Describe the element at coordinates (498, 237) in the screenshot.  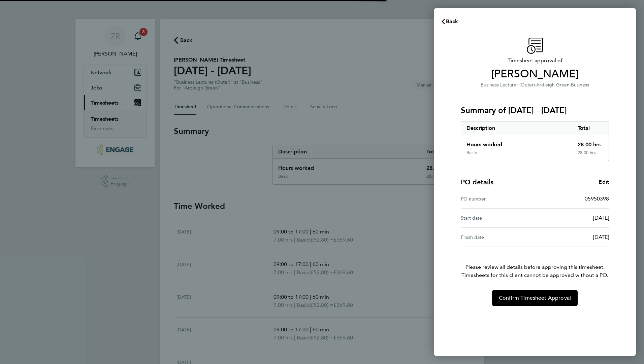
I see `div: Finish date` at that location.